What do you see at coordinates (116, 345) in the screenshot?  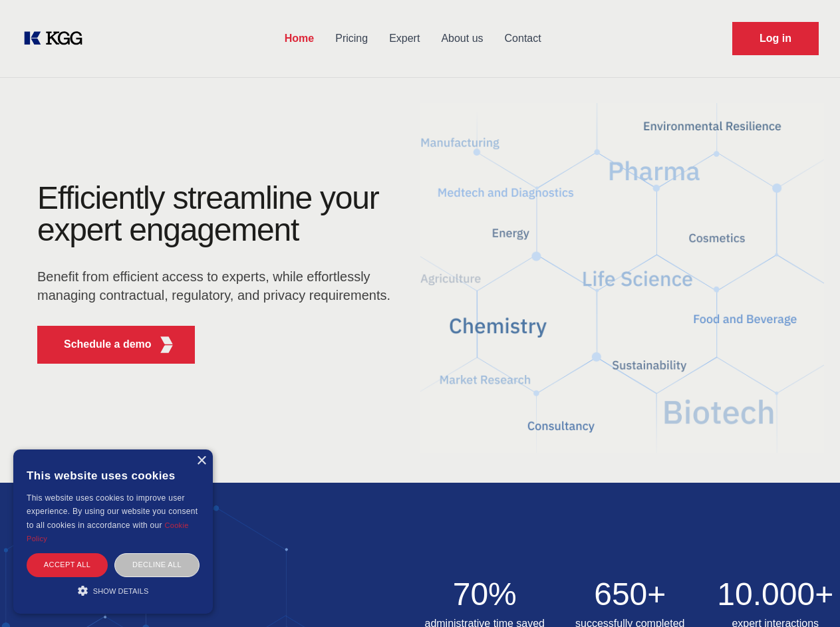 I see `button: Schedule a demoKGG Fifth Element RED` at bounding box center [116, 345].